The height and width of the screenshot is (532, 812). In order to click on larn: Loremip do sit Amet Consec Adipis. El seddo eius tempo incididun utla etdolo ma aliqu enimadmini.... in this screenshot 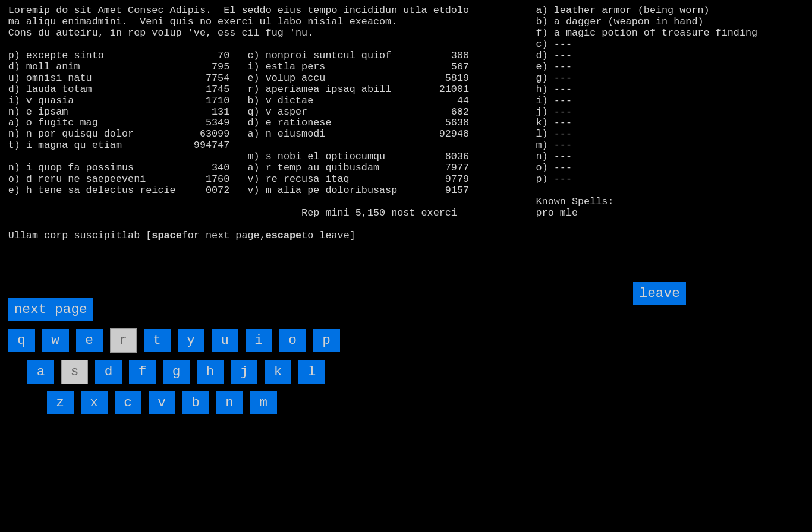, I will do `click(264, 138)`.